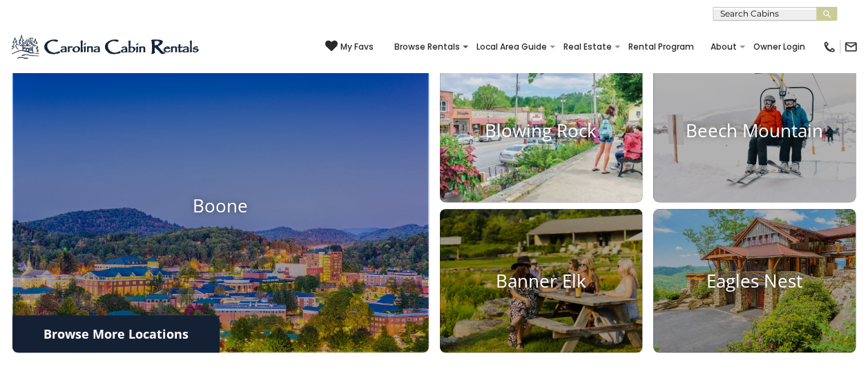 Image resolution: width=868 pixels, height=389 pixels. What do you see at coordinates (540, 281) in the screenshot?
I see `h4: Banner Elk` at bounding box center [540, 281].